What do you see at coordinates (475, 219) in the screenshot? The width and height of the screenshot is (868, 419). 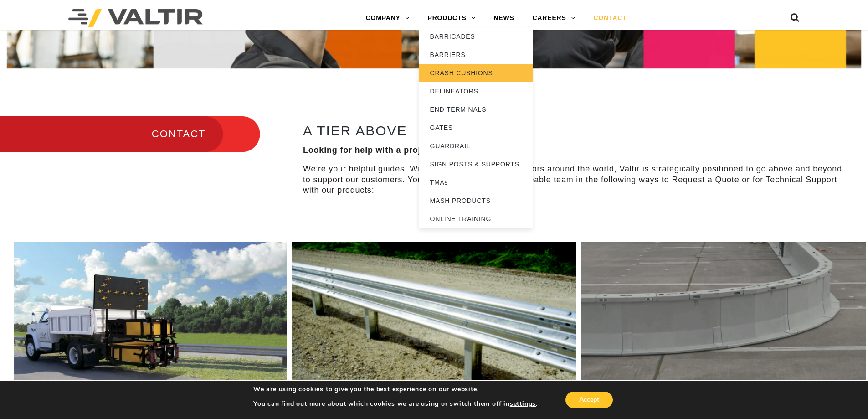 I see `a: ONLINE TRAINING` at bounding box center [475, 219].